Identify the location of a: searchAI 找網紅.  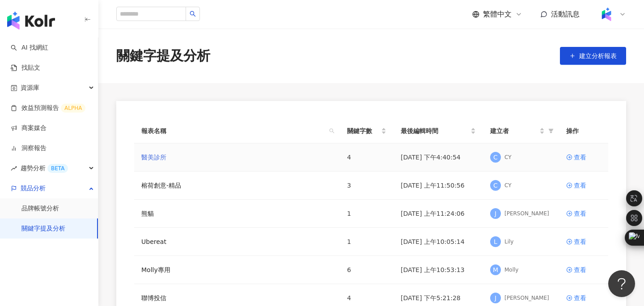
(30, 48).